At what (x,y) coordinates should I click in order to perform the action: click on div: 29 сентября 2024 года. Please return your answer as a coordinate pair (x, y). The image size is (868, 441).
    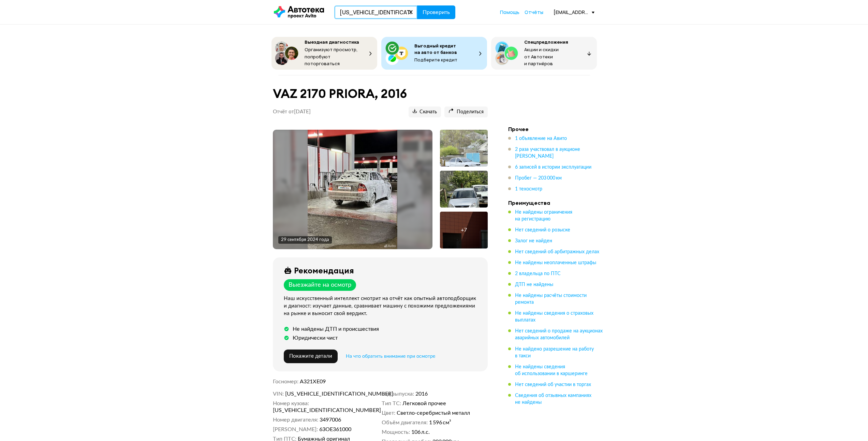
    Looking at the image, I should click on (305, 240).